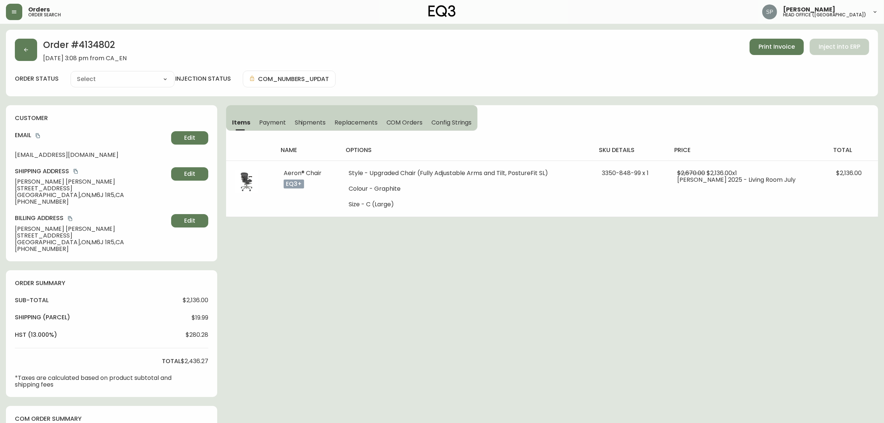  What do you see at coordinates (39, 10) in the screenshot?
I see `span: Orders` at bounding box center [39, 10].